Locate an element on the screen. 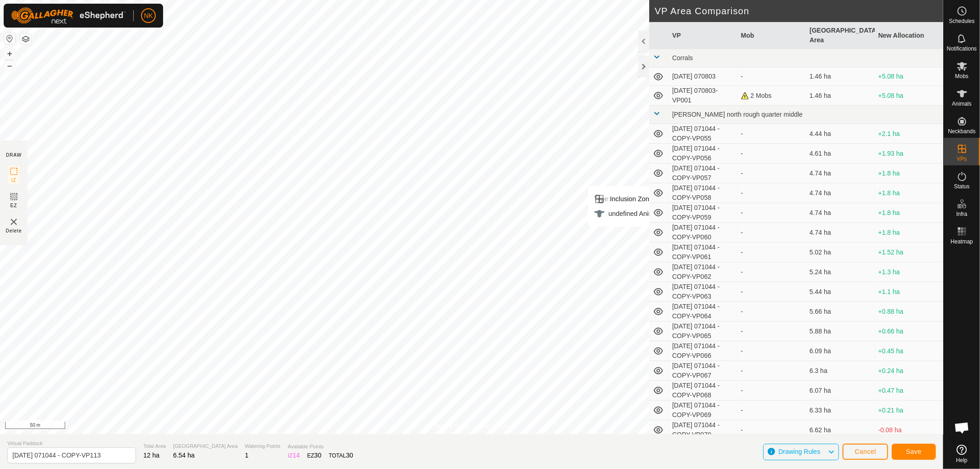 Image resolution: width=980 pixels, height=469 pixels. span: Notifications is located at coordinates (962, 49).